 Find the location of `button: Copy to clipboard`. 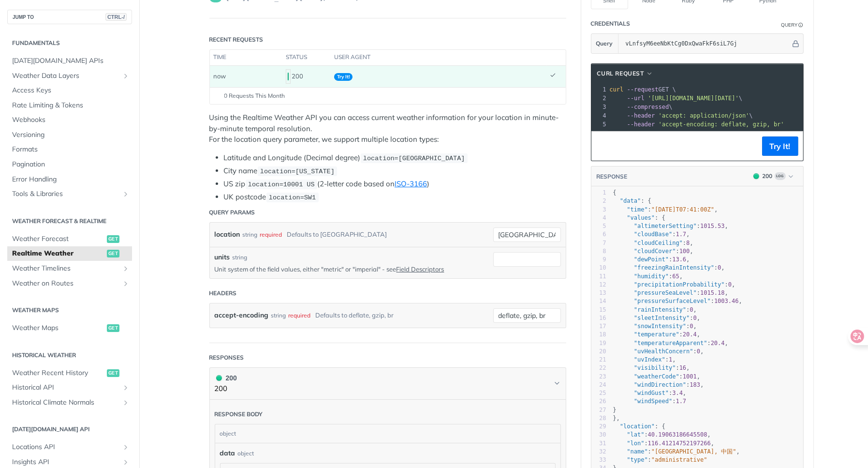

button: Copy to clipboard is located at coordinates (603, 146).